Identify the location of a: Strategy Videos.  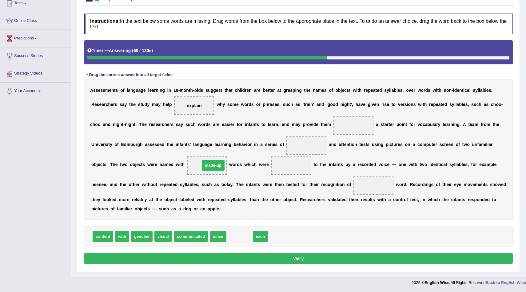
(35, 73).